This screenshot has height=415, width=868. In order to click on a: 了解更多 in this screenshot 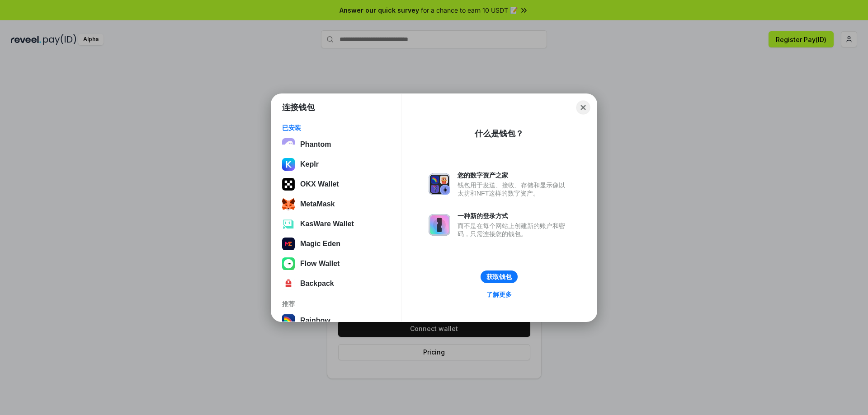, I will do `click(499, 294)`.